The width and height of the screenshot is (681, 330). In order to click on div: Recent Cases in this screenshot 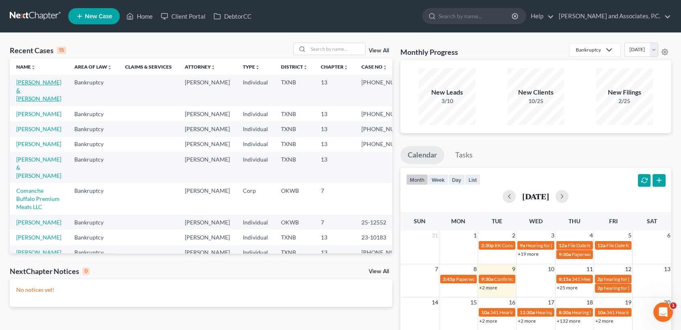, I will do `click(38, 50)`.